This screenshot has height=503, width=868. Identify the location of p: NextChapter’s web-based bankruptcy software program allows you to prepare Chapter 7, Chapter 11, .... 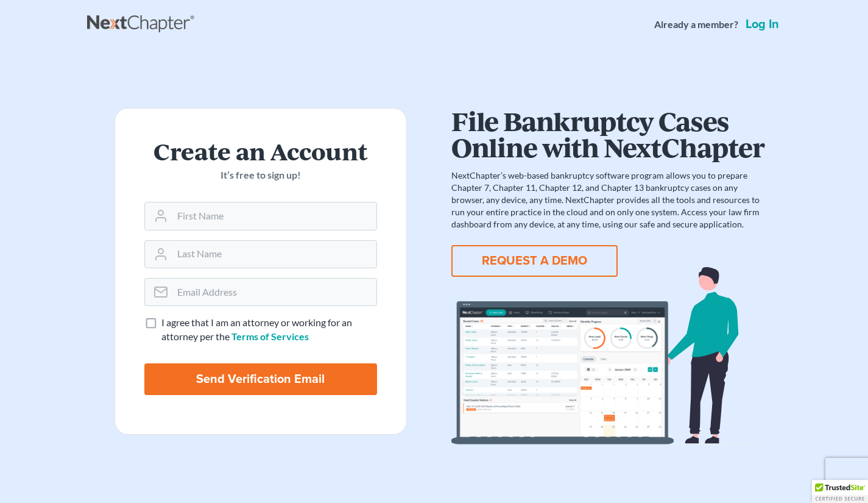
(608, 200).